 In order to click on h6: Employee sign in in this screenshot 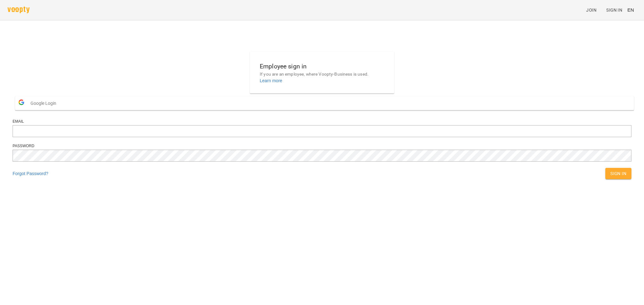, I will do `click(322, 66)`.